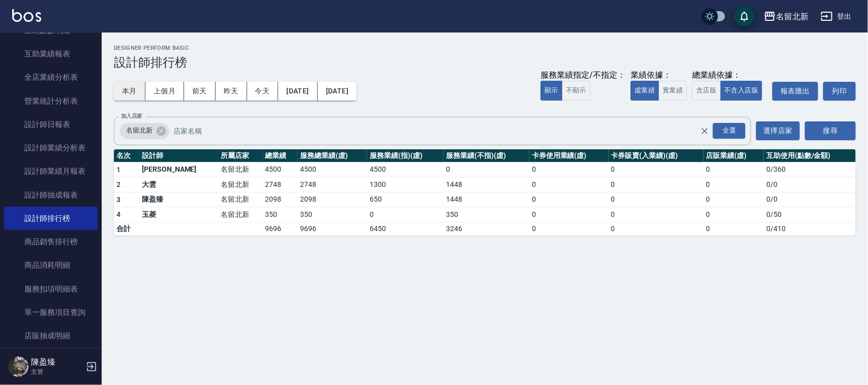 The width and height of the screenshot is (868, 385). What do you see at coordinates (839, 91) in the screenshot?
I see `button: 列印` at bounding box center [839, 91].